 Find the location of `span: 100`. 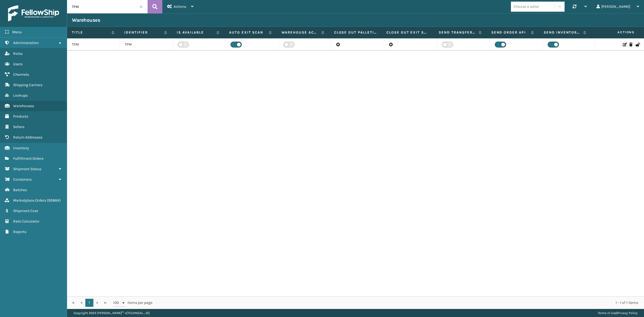

span: 100 is located at coordinates (117, 303).